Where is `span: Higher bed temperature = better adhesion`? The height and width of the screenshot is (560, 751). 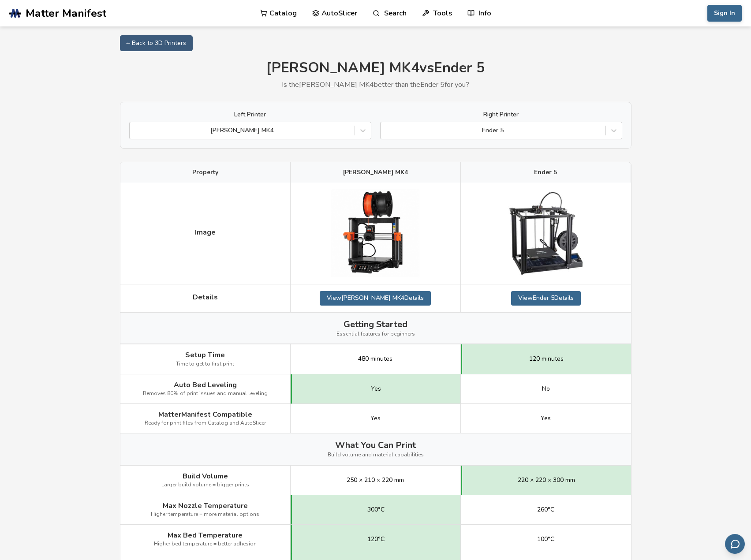
span: Higher bed temperature = better adhesion is located at coordinates (205, 544).